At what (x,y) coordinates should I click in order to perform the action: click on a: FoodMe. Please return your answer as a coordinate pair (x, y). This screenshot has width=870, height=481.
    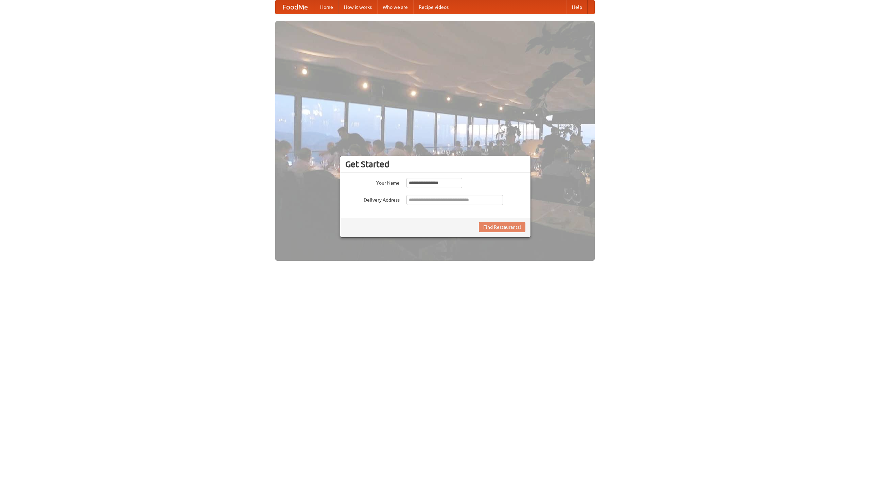
    Looking at the image, I should click on (295, 7).